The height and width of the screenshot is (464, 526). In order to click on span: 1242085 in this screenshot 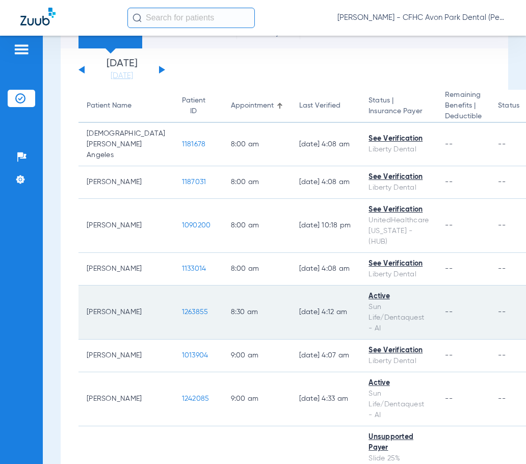, I will do `click(196, 399)`.